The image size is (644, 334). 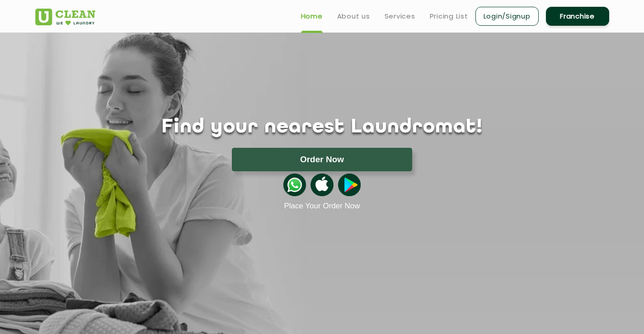 I want to click on a: About us, so click(x=354, y=16).